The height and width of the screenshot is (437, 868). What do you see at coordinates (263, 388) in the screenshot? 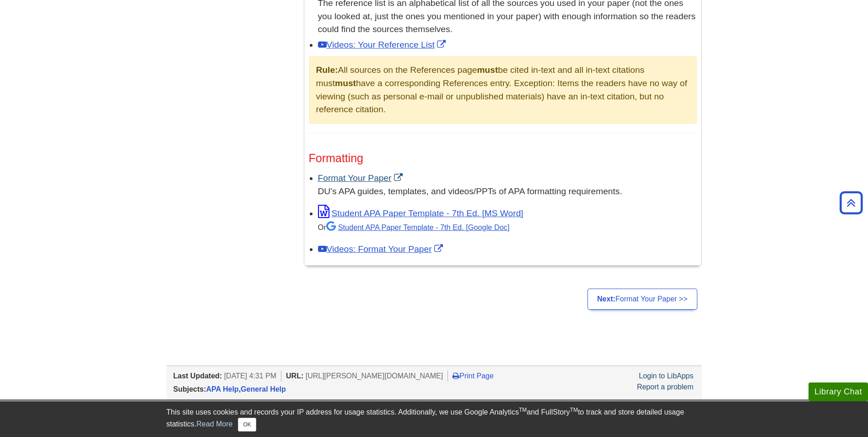
I see `a: General Help` at bounding box center [263, 388].